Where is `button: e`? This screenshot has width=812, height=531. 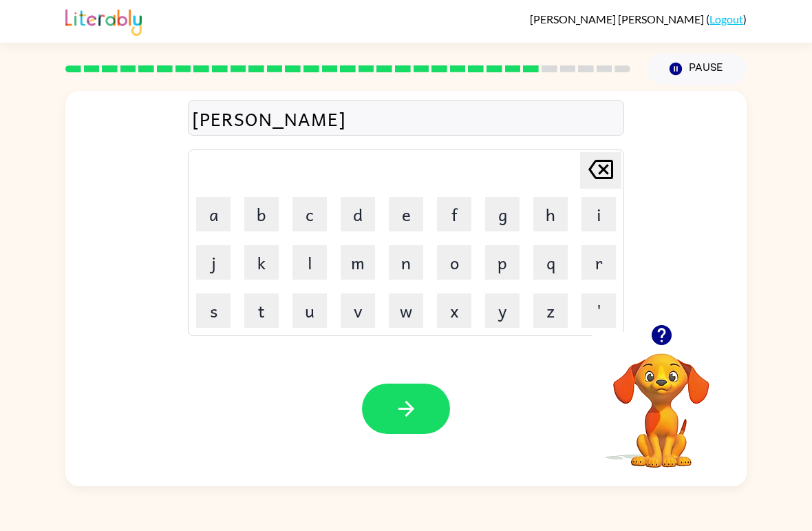
button: e is located at coordinates (406, 214).